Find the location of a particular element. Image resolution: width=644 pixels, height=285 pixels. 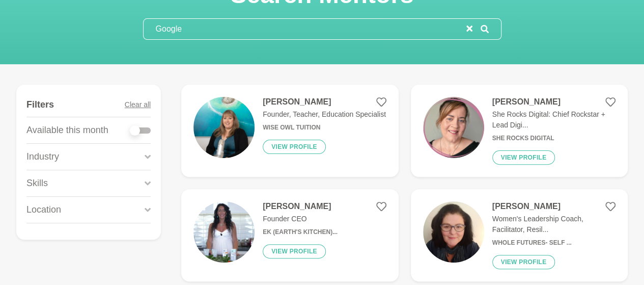

h6: Wise Owl Tuition is located at coordinates (324, 127).